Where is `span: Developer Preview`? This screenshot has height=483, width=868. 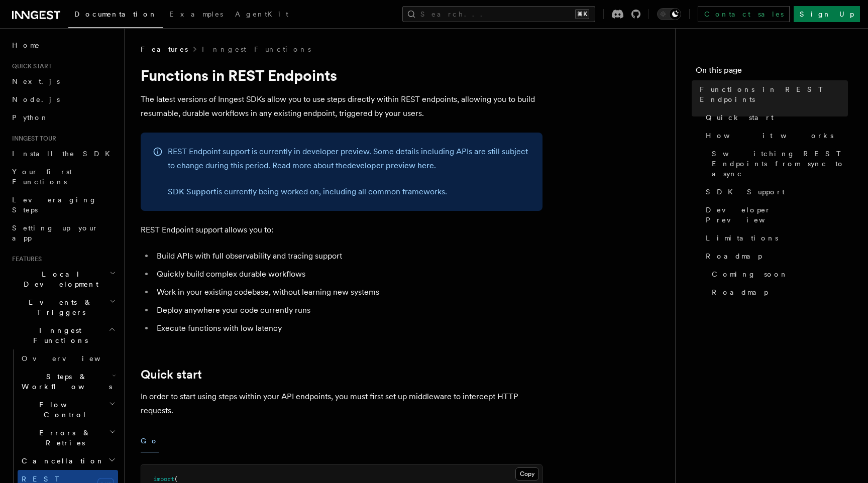
span: Developer Preview is located at coordinates (777, 215).